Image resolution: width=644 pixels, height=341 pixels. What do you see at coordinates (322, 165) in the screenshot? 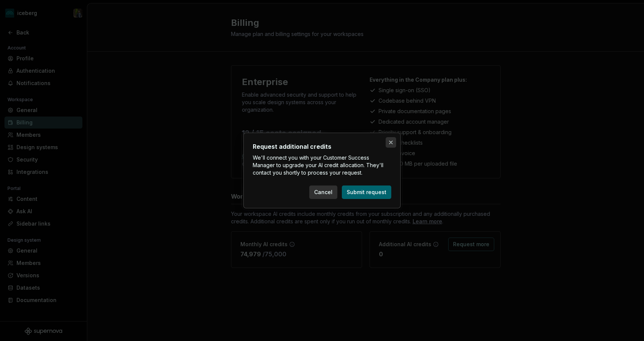
I see `p: We'll connect you with your Customer Success Manager to upgrade your AI credit allocation. They'l...` at bounding box center [322, 165].